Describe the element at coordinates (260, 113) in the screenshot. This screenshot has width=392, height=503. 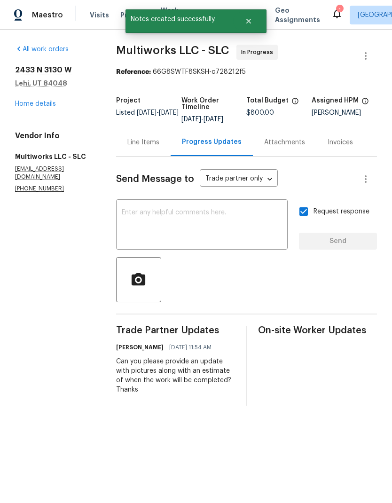
I see `span: $800.00` at that location.